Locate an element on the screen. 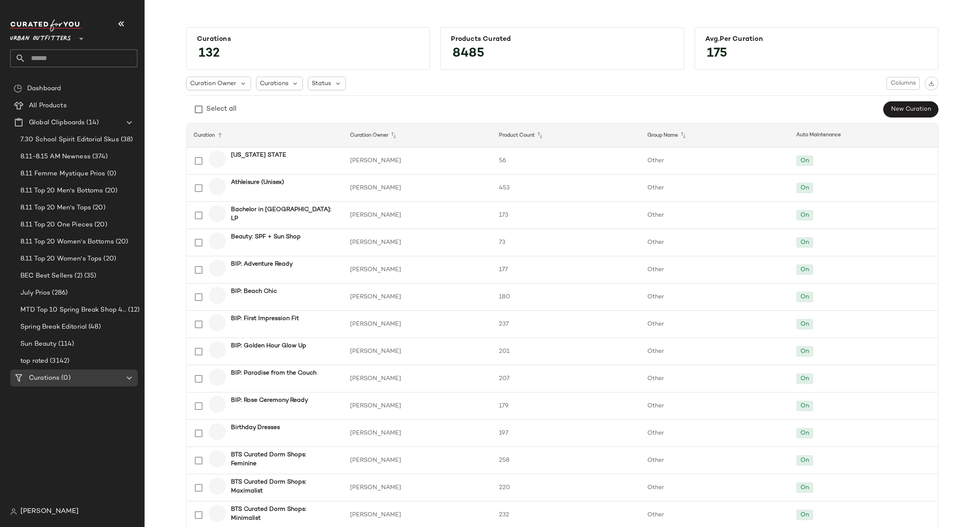  span: BEC Best Sellers (2) is located at coordinates (52, 276).